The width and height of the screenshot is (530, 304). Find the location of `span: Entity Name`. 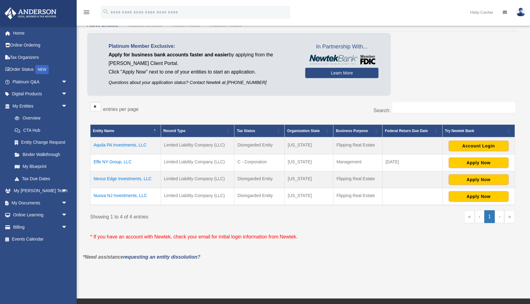

span: Entity Name is located at coordinates (103, 131).